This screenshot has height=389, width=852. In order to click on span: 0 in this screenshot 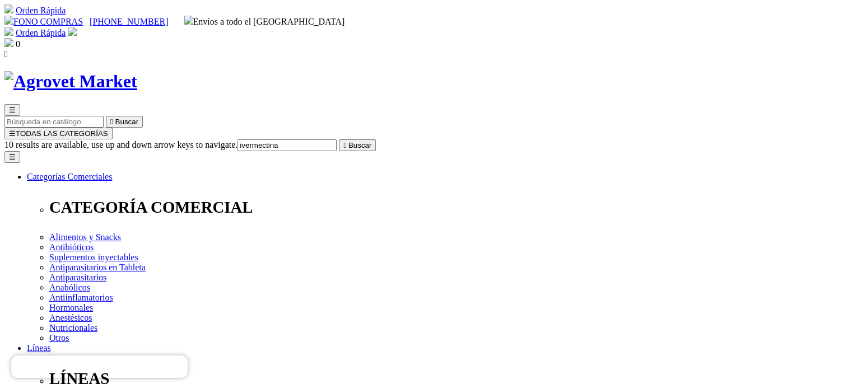, I will do `click(18, 44)`.